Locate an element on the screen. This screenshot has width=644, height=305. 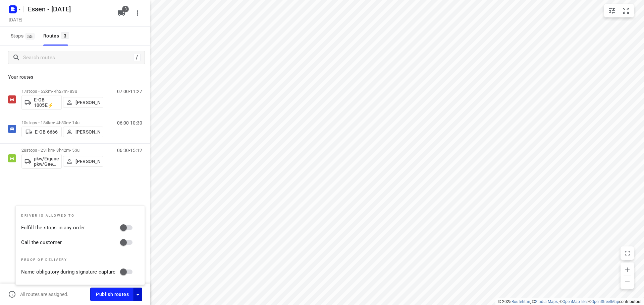
label: Call the customer is located at coordinates (42, 243).